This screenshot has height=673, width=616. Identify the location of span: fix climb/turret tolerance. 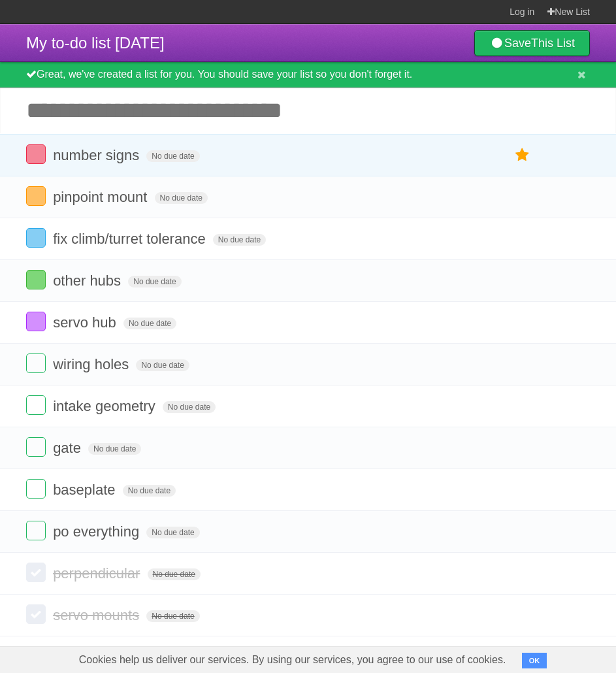
(131, 238).